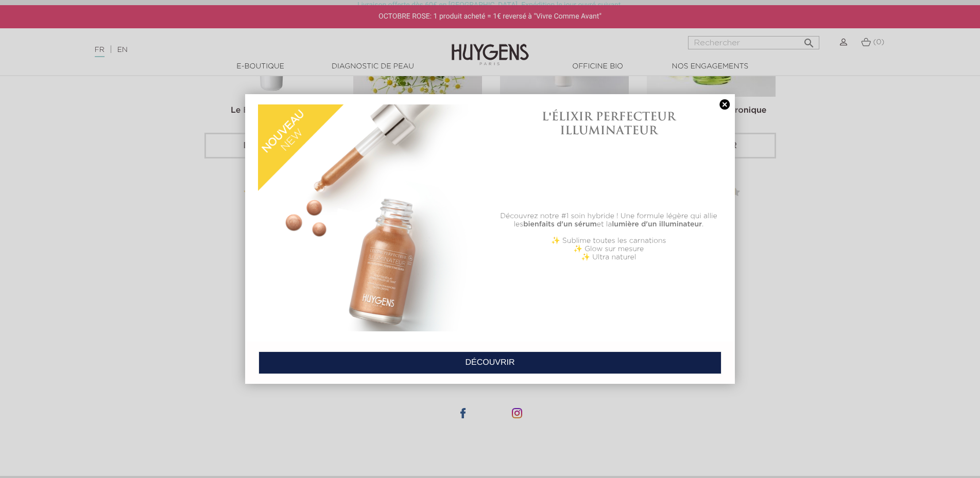 The image size is (980, 478). Describe the element at coordinates (490, 363) in the screenshot. I see `a: DÉCOUVRIR` at that location.